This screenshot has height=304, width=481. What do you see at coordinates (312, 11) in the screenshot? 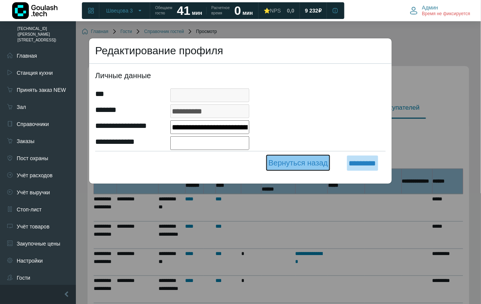
I see `span: 9 232` at bounding box center [312, 11].